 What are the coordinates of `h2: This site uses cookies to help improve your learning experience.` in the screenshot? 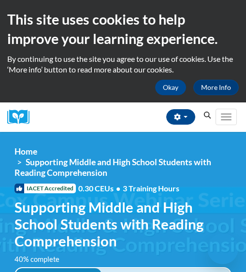 It's located at (123, 29).